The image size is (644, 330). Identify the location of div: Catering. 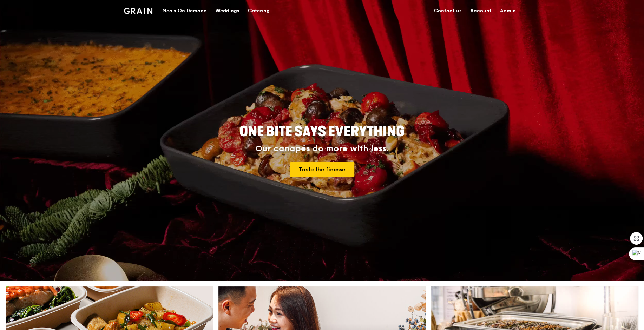
(259, 11).